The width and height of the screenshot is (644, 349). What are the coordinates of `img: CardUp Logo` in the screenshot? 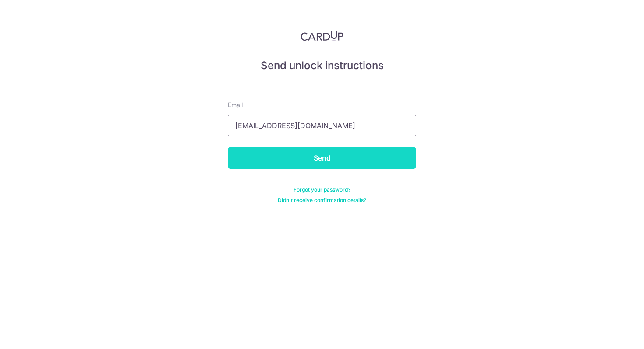 It's located at (322, 35).